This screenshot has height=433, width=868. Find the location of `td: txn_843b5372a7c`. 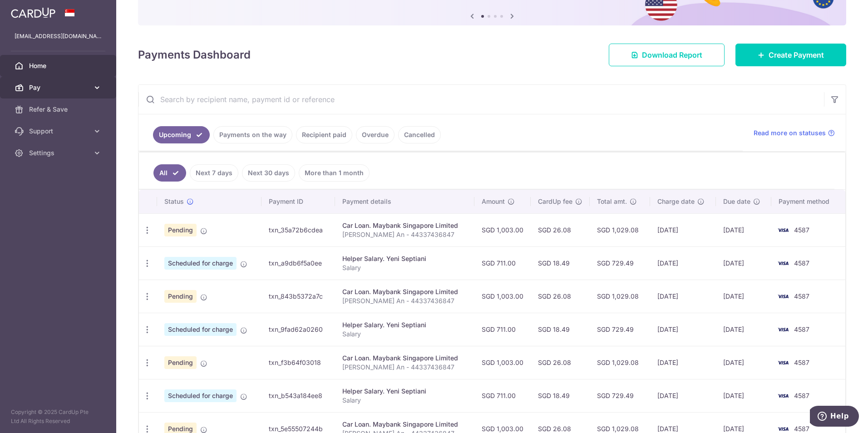

td: txn_843b5372a7c is located at coordinates (299, 296).